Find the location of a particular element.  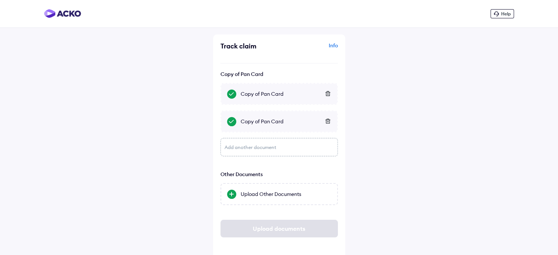

div: Upload Other Documents is located at coordinates (286, 194).